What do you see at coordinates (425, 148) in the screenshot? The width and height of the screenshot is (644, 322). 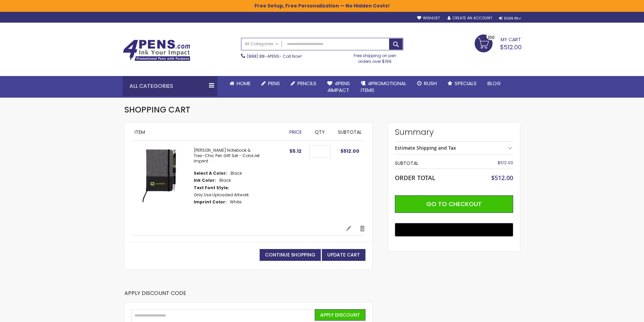 I see `strong: Estimate Shipping and Tax` at bounding box center [425, 148].